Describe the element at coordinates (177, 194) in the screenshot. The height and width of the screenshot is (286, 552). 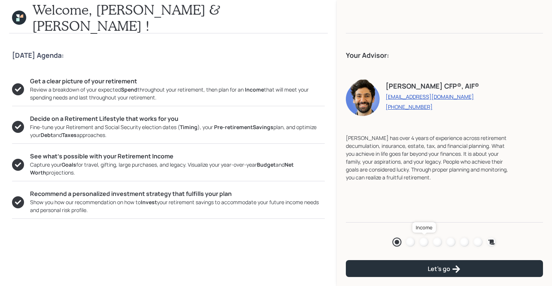
I see `h5: Recommend a personalized investment strategy that fulfills your plan` at that location.